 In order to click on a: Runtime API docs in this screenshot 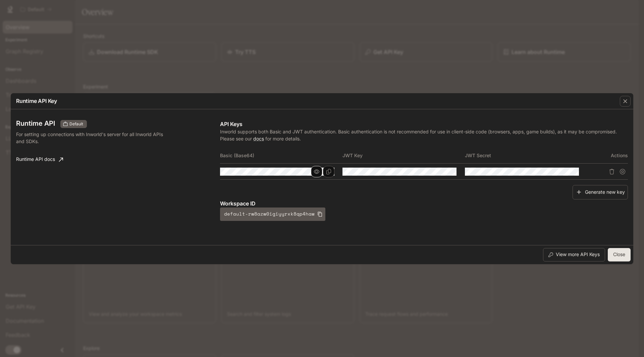, I will do `click(39, 160)`.